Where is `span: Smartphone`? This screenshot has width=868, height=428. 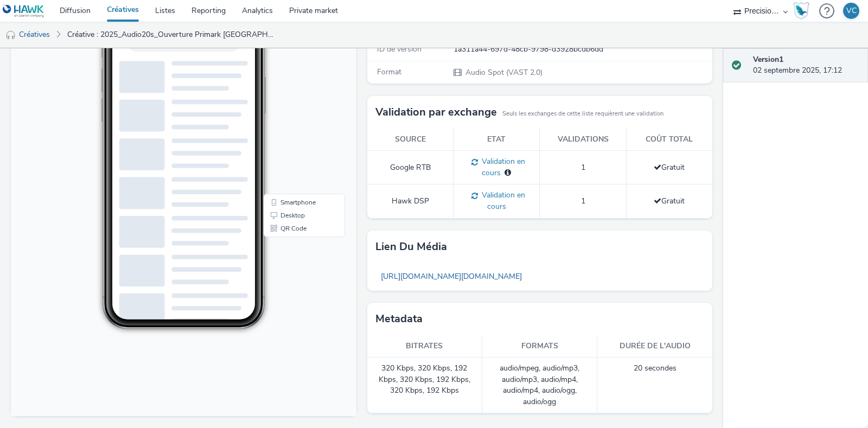 span: Smartphone is located at coordinates (287, 231).